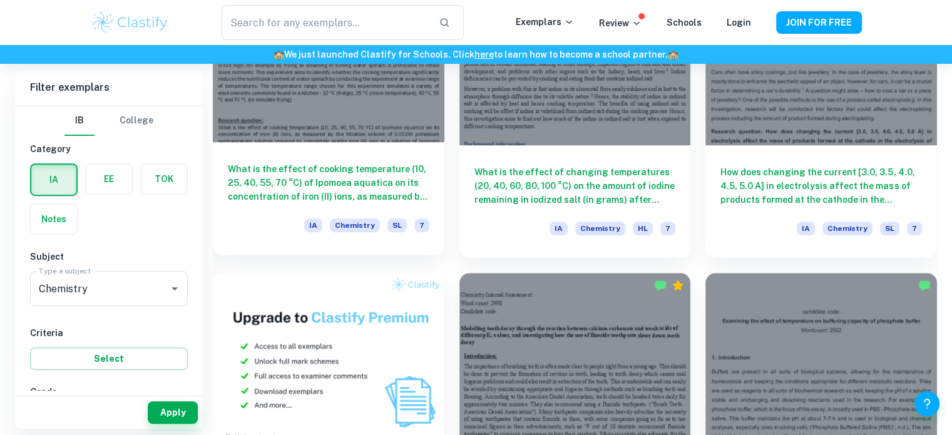 This screenshot has width=952, height=435. What do you see at coordinates (136, 121) in the screenshot?
I see `button: College` at bounding box center [136, 121].